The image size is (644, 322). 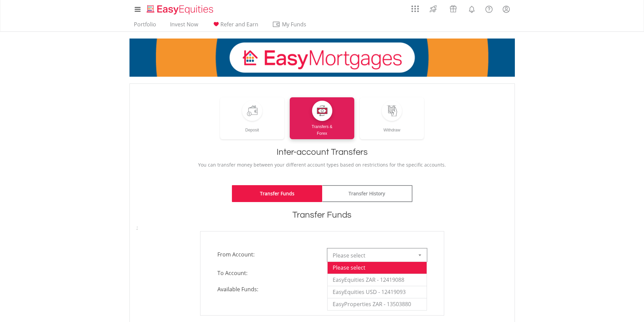 I want to click on h1: Transfer Funds, so click(x=322, y=215).